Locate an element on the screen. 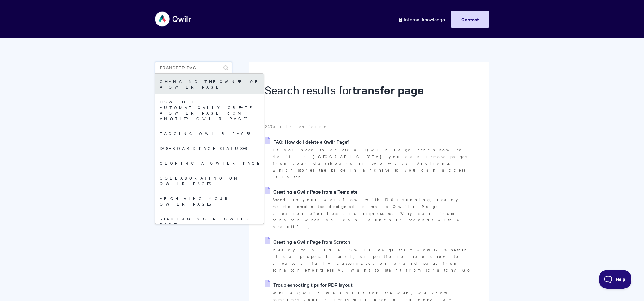  p: Speed up your workflow with 100+ stunning, ready-made templates designed to make Qwilr Page creat... is located at coordinates (373, 213).